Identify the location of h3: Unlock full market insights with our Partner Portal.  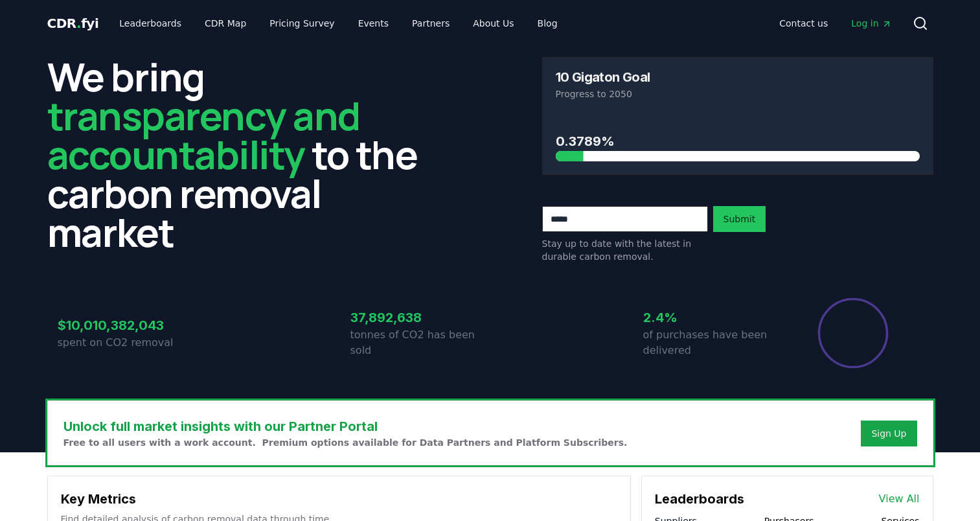
(345, 426).